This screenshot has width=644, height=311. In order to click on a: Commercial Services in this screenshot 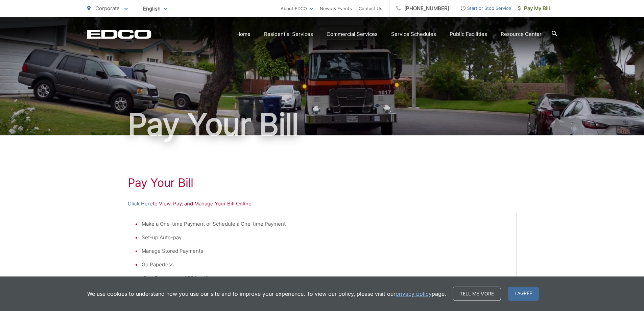, I will do `click(352, 34)`.